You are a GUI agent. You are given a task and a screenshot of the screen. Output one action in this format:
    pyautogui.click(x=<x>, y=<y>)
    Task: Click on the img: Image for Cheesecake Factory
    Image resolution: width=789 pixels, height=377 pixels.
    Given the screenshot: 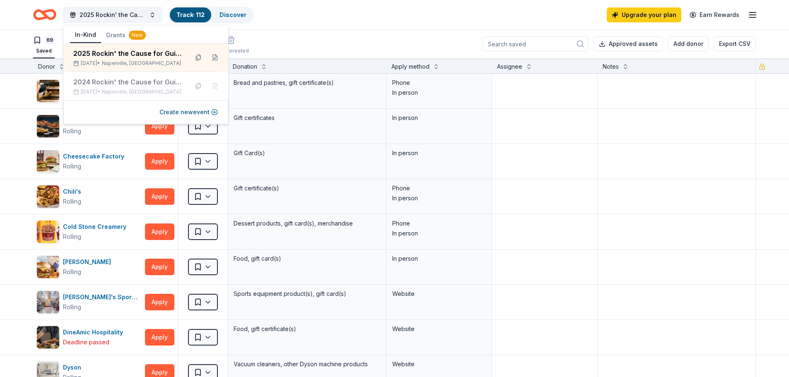 What is the action you would take?
    pyautogui.click(x=48, y=162)
    